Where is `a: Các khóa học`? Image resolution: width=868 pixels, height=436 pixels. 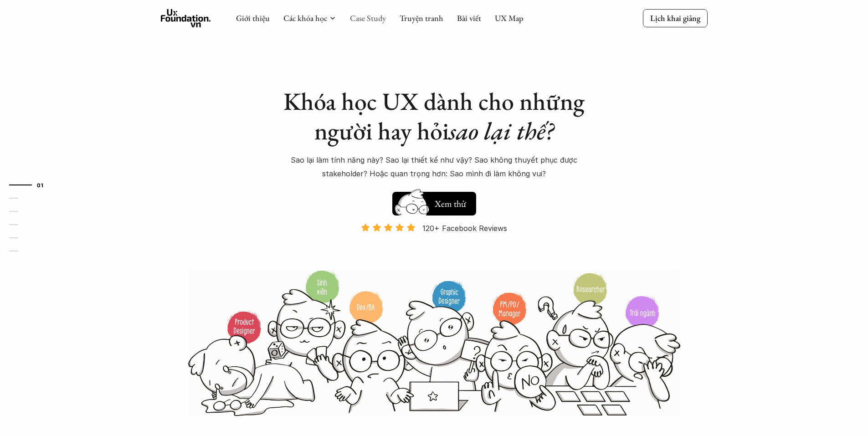 a: Các khóa học is located at coordinates (306, 18).